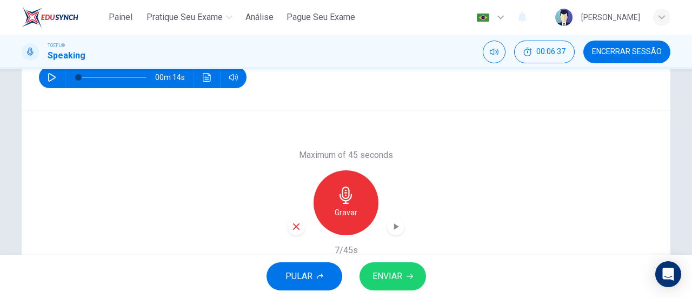 Image resolution: width=692 pixels, height=298 pixels. What do you see at coordinates (346, 203) in the screenshot?
I see `button: Gravar` at bounding box center [346, 203].